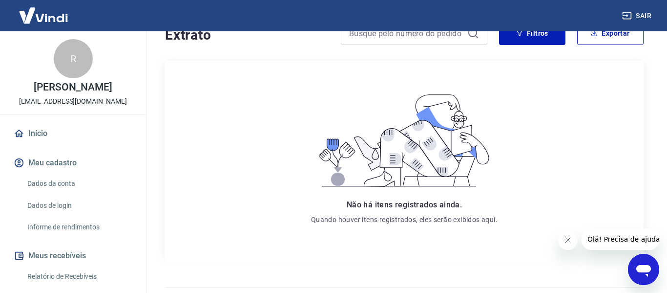 The width and height of the screenshot is (667, 293). Describe the element at coordinates (73, 163) in the screenshot. I see `button: Meu cadastro` at that location.